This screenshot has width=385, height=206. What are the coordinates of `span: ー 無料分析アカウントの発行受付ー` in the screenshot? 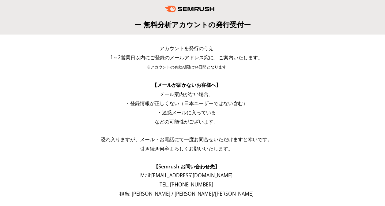 It's located at (193, 24).